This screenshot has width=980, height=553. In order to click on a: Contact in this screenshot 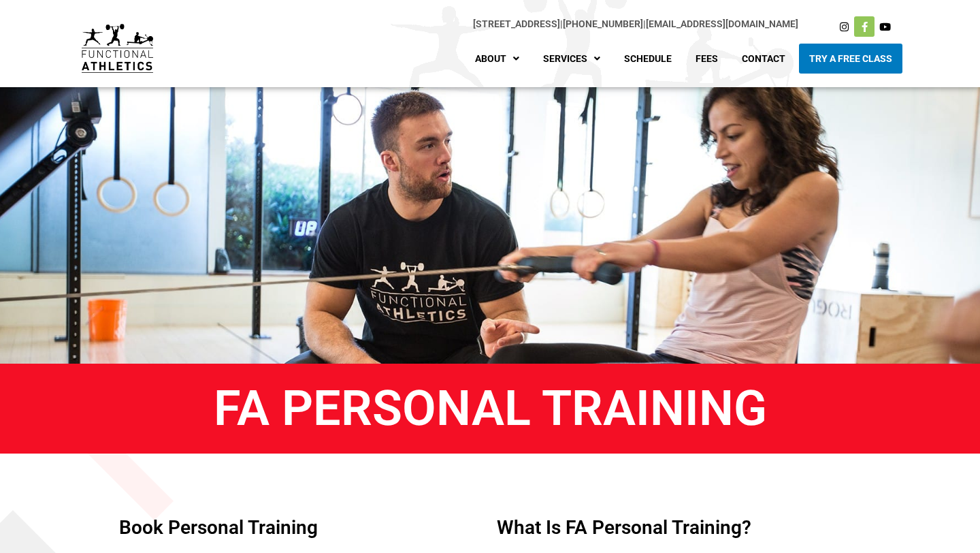, I will do `click(763, 58)`.